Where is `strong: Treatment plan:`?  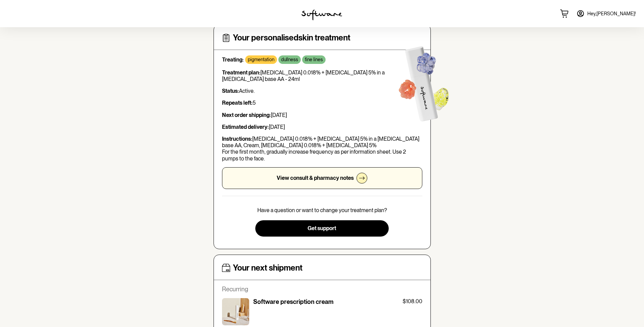 strong: Treatment plan: is located at coordinates (241, 72).